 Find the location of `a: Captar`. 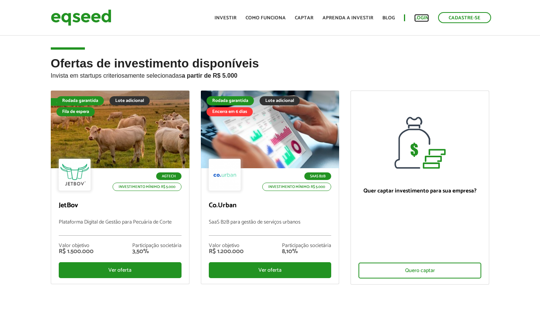

a: Captar is located at coordinates (304, 18).